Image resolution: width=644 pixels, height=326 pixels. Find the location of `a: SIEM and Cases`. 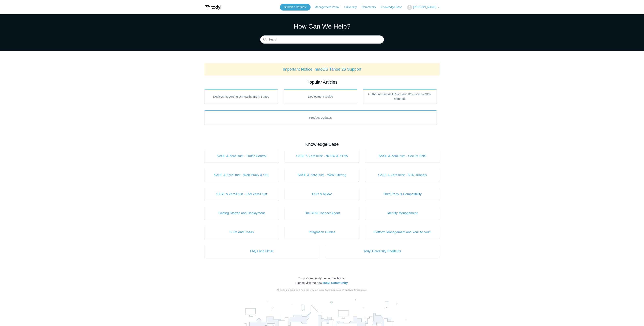

a: SIEM and Cases is located at coordinates (242, 233).